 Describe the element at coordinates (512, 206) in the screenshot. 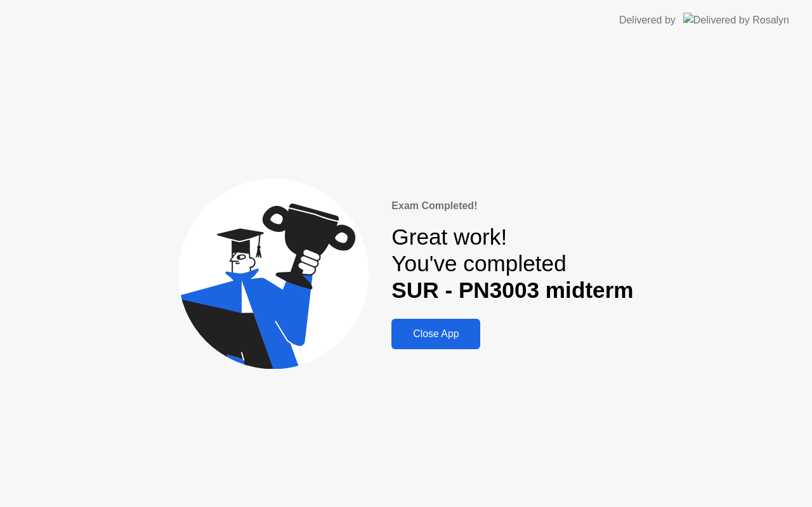

I see `div: Exam Completed!` at that location.